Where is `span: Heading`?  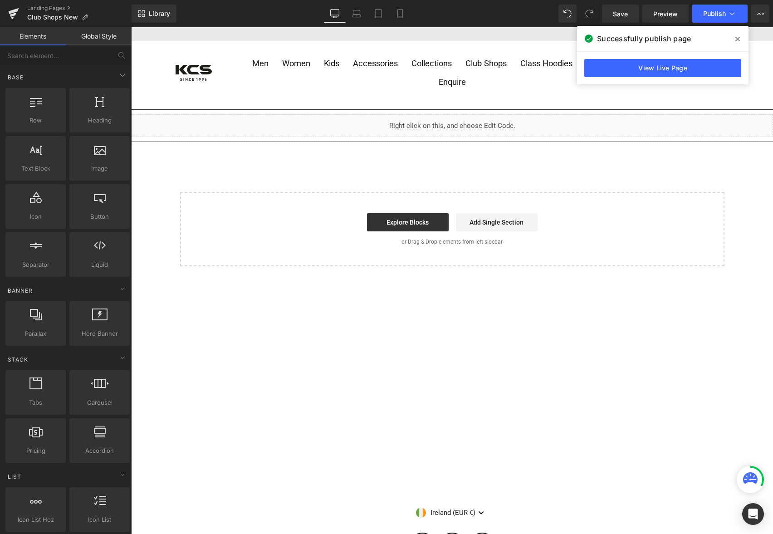
span: Heading is located at coordinates (99, 120).